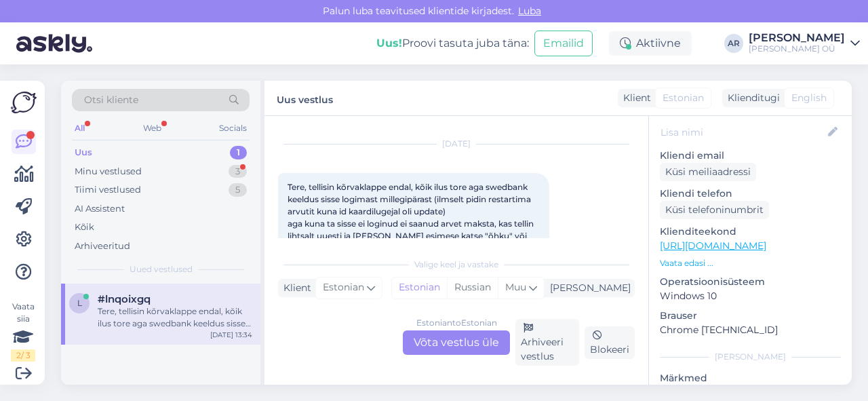 Image resolution: width=868 pixels, height=401 pixels. I want to click on div: AR, so click(734, 43).